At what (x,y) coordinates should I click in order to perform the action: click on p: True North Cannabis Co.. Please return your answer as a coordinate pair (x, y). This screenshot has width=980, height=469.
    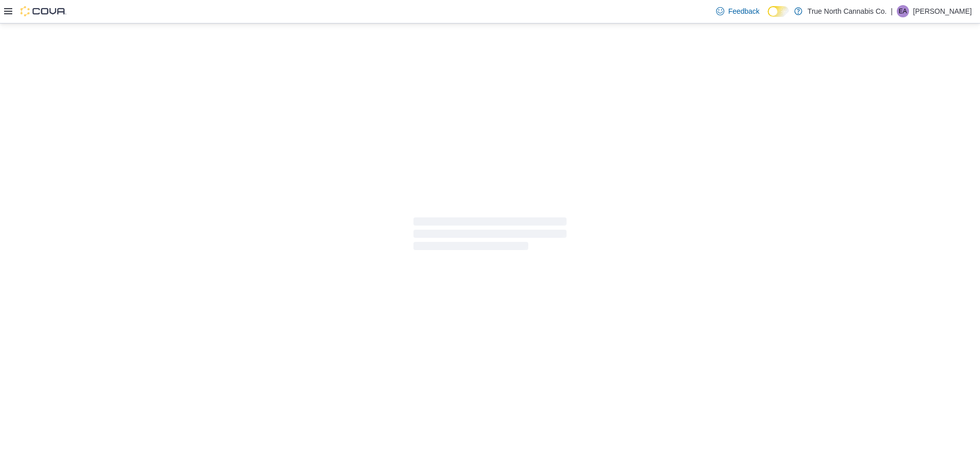
    Looking at the image, I should click on (846, 12).